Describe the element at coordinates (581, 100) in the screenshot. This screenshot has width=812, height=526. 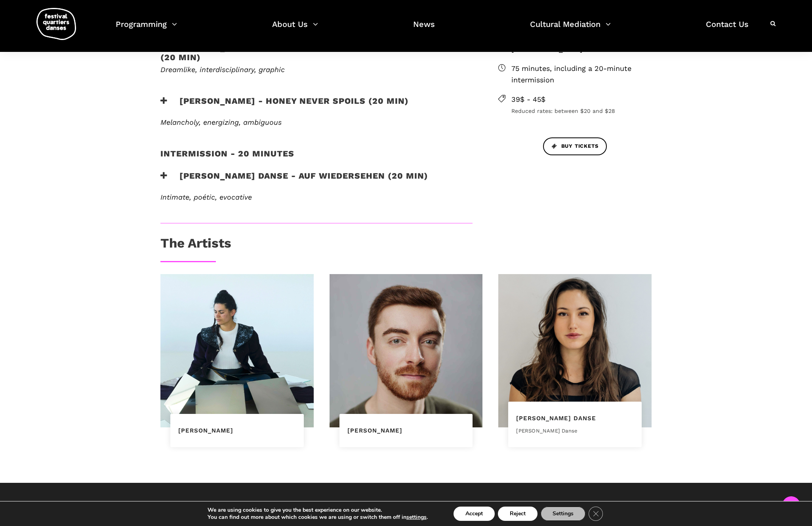
I see `span: 39$ - 45$` at that location.